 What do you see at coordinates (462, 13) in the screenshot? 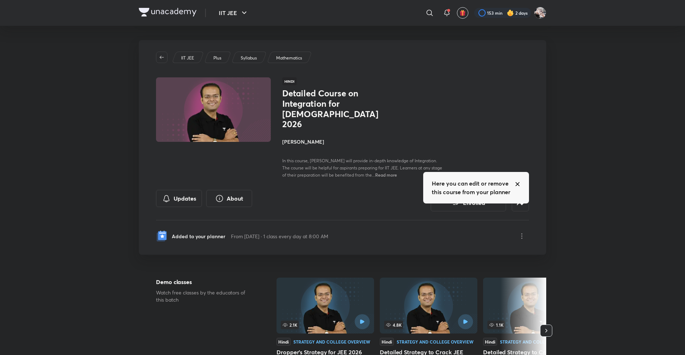
I see `img: avatar` at bounding box center [462, 13].